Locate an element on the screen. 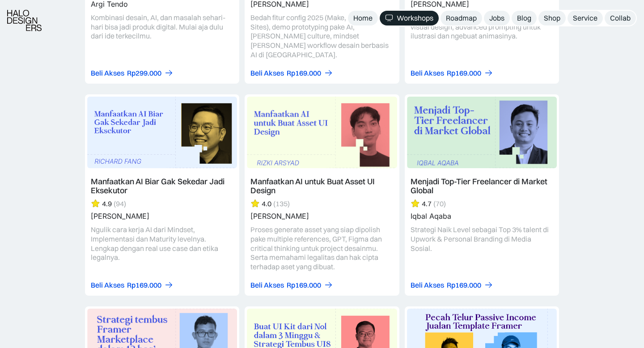  div: Rp299.000 is located at coordinates (144, 73).